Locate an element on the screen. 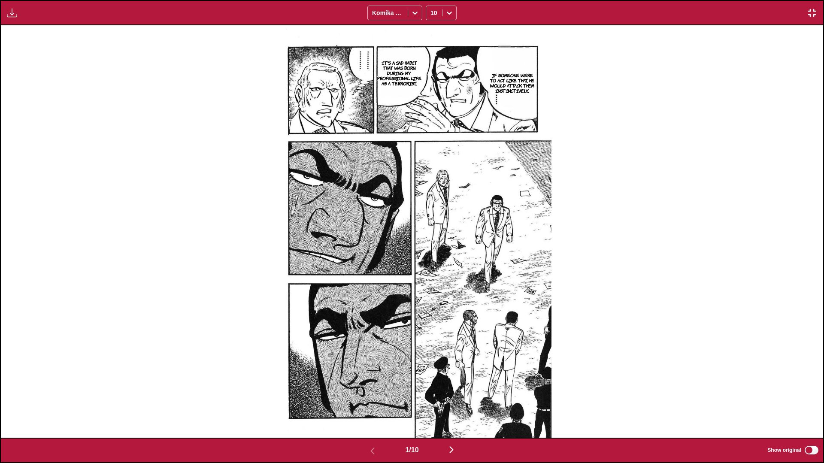  p: If someone were to act like that, he would attack them instinctively... is located at coordinates (512, 83).